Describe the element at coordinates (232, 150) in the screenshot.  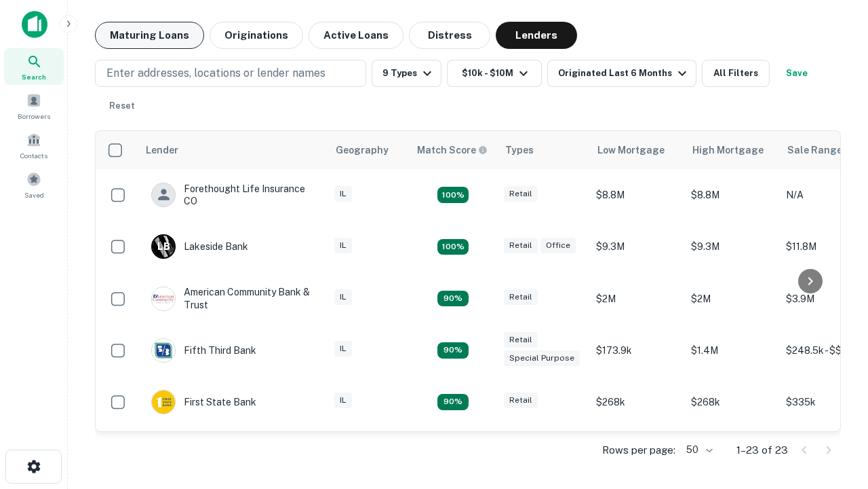
I see `th: Lender` at that location.